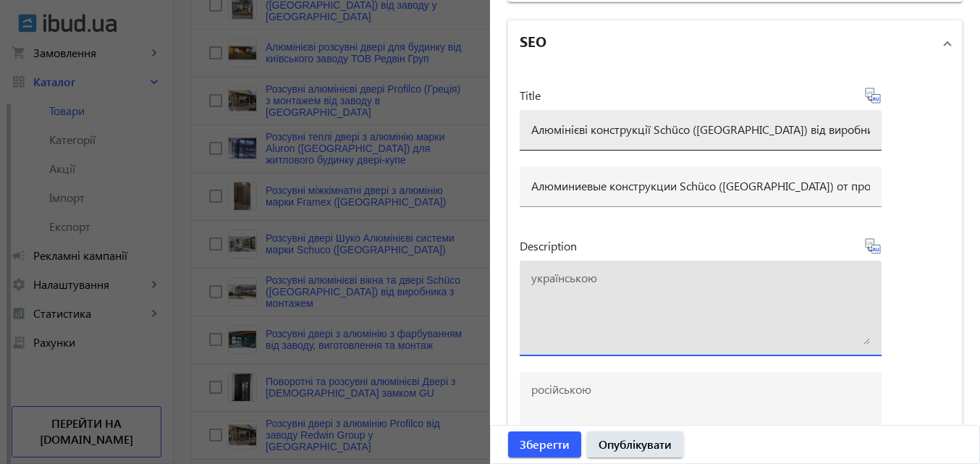  Describe the element at coordinates (635, 444) in the screenshot. I see `button: Опублікувати` at that location.